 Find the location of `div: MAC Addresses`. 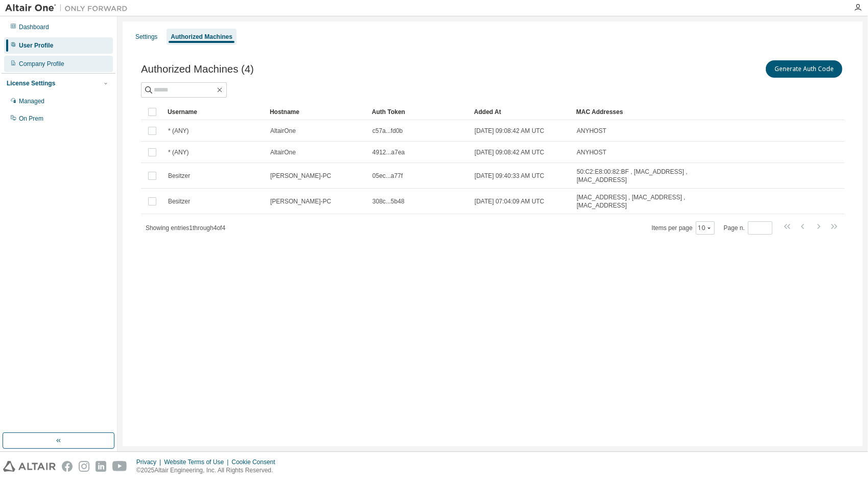

div: MAC Addresses is located at coordinates (657, 112).